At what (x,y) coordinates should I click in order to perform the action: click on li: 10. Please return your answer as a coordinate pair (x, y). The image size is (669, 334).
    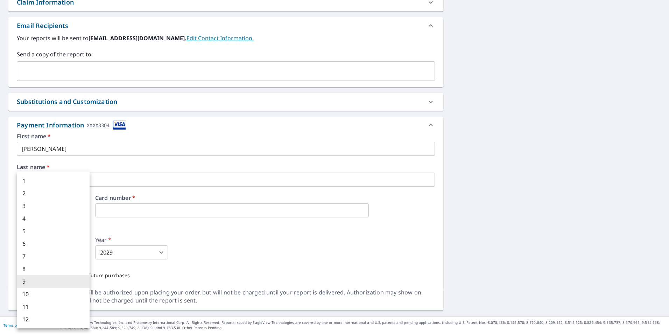
    Looking at the image, I should click on (53, 294).